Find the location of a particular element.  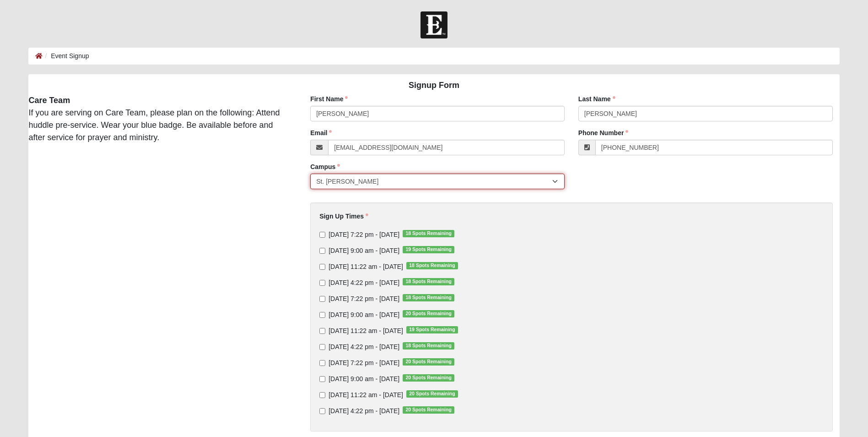

li: Event Signup is located at coordinates (66, 56).